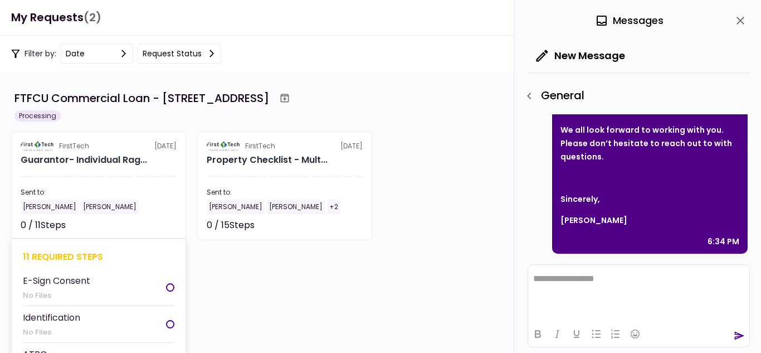 This screenshot has height=353, width=761. What do you see at coordinates (51, 317) in the screenshot?
I see `div: Identification` at bounding box center [51, 317].